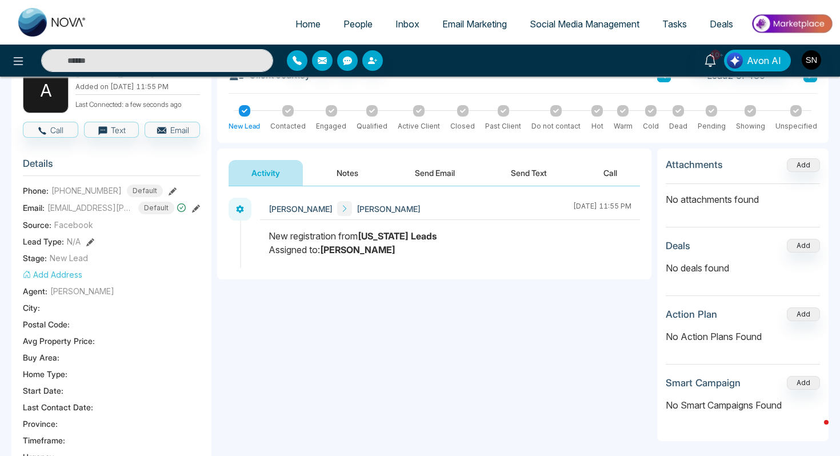 The height and width of the screenshot is (456, 840). Describe the element at coordinates (503, 126) in the screenshot. I see `div: Past Client` at that location.